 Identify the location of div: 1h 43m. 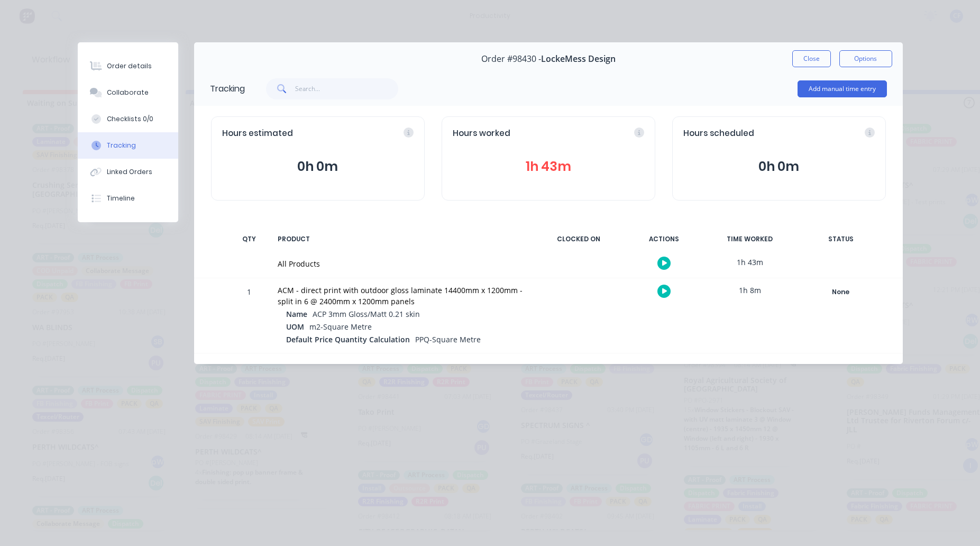
(750, 262).